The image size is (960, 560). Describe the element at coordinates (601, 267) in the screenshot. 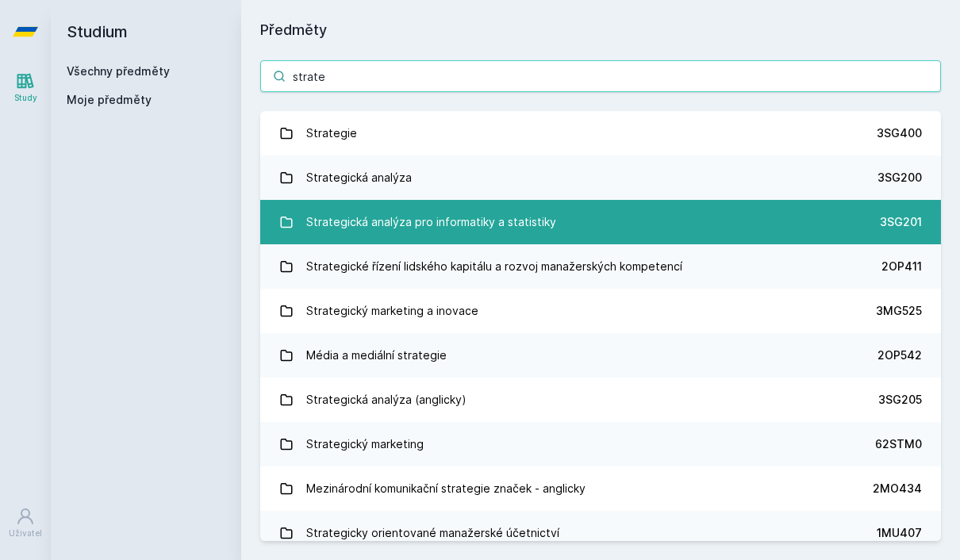

I see `a: Strategické řízení lidského kapitálu a rozvoj manažerských kompetencí 2OP411` at that location.